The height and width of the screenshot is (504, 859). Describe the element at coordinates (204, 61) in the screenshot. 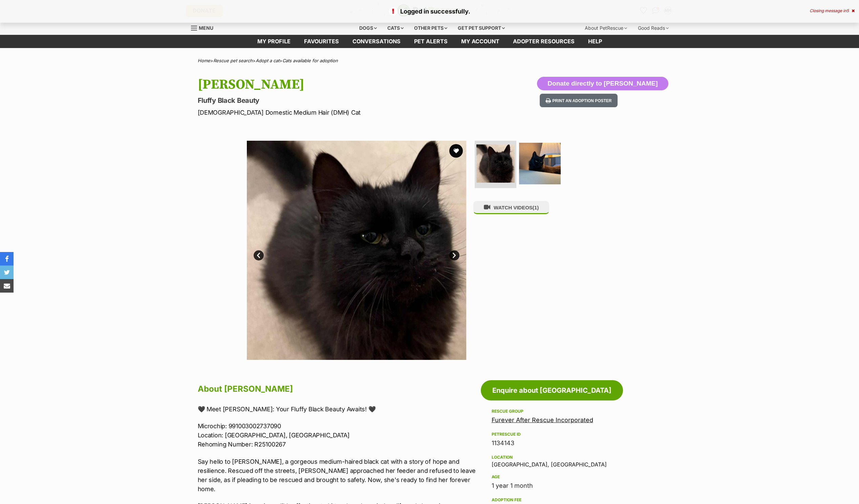

I see `a: Home` at that location.